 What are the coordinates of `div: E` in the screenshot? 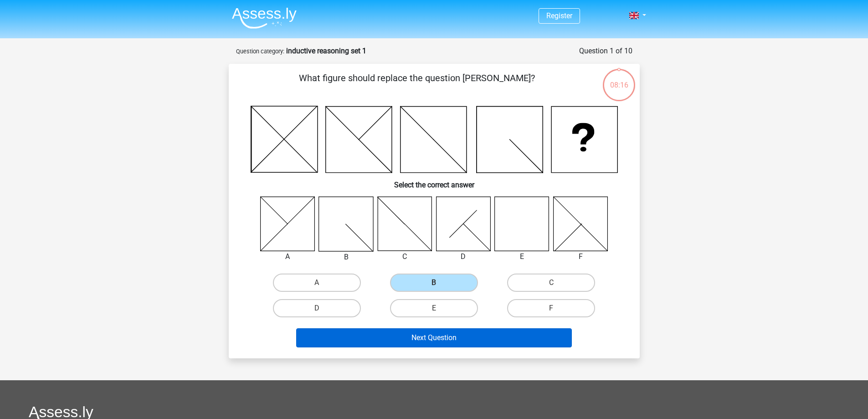 It's located at (522, 257).